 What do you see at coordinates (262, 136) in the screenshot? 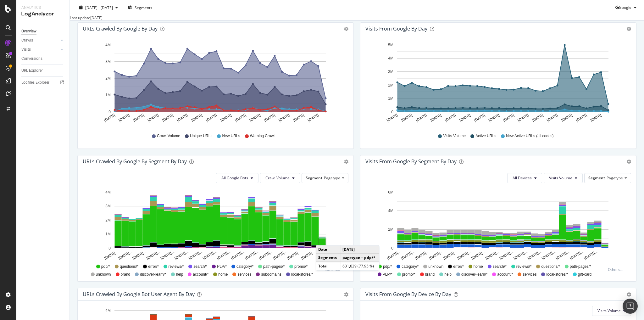
I see `span: Warning Crawl` at bounding box center [262, 136].